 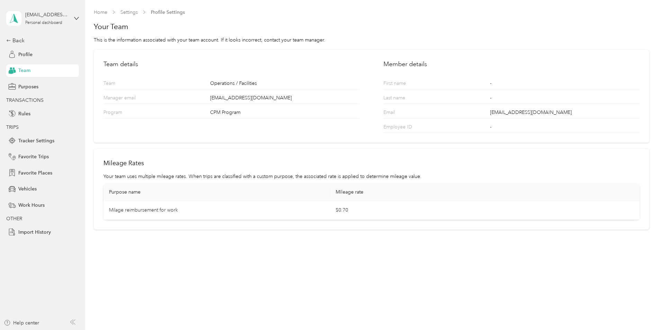 What do you see at coordinates (410, 113) in the screenshot?
I see `p: Email` at bounding box center [410, 113].